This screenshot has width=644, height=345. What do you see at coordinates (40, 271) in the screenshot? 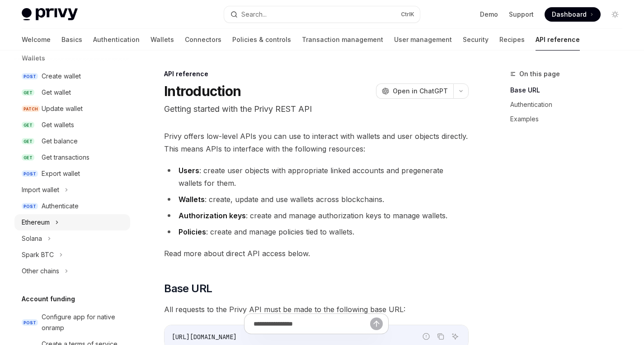
I see `div: Other chains` at bounding box center [40, 271].